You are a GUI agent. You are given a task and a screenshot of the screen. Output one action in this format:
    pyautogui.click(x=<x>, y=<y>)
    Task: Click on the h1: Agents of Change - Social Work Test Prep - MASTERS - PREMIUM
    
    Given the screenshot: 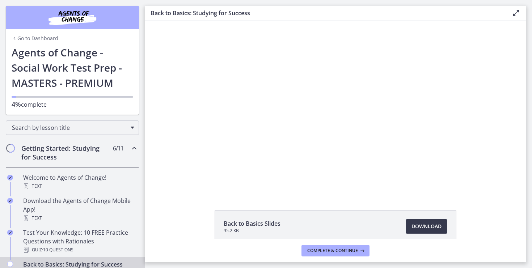 What is the action you would take?
    pyautogui.click(x=72, y=68)
    